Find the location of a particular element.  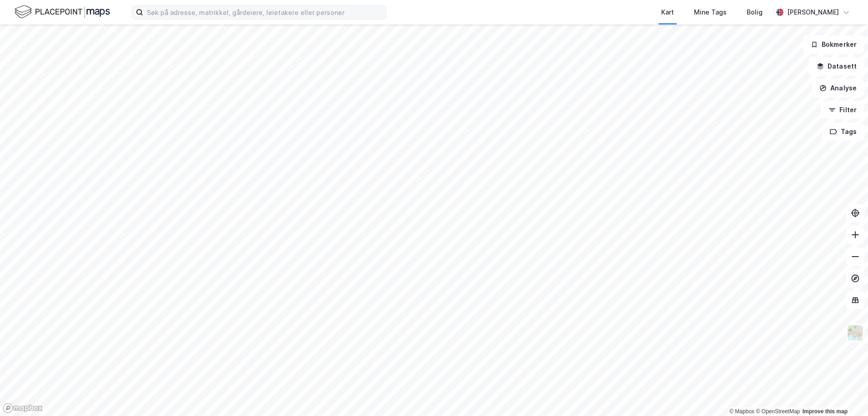

a: Mapbox homepage is located at coordinates (23, 408).